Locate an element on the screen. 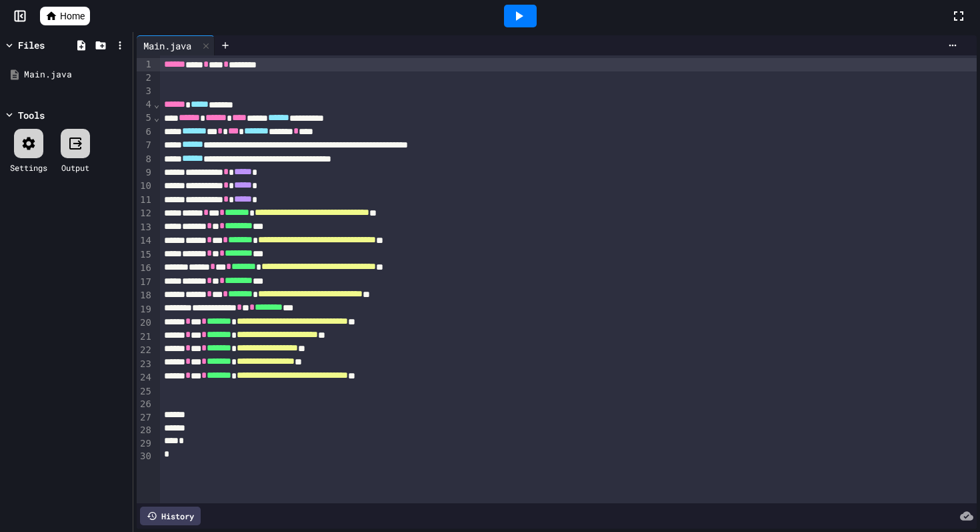 This screenshot has width=980, height=532. div: 27 is located at coordinates (145, 418).